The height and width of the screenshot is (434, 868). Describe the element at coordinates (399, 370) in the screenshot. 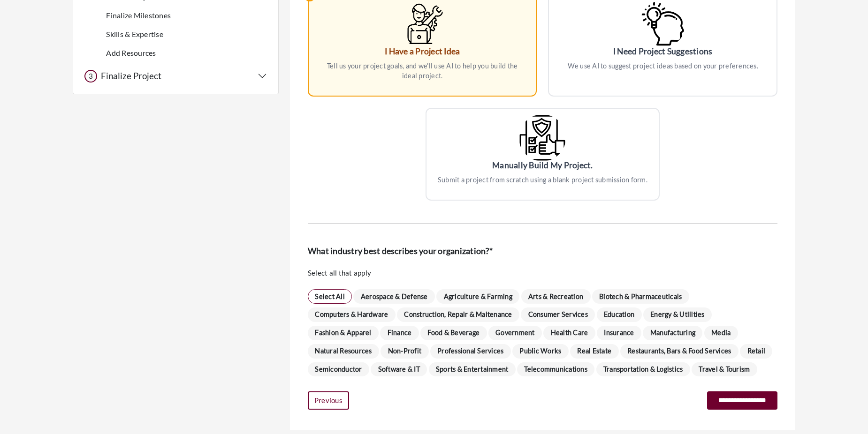

I see `span: Software & IT` at that location.